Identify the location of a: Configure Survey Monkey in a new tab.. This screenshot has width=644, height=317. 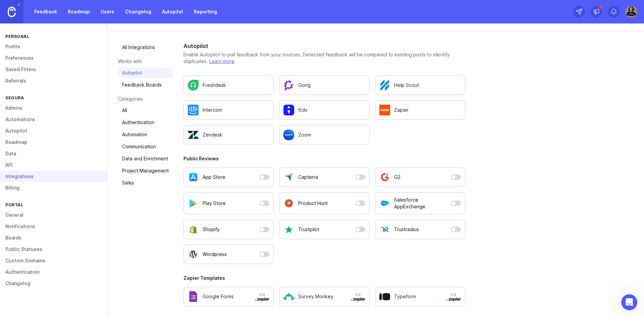
(324, 297).